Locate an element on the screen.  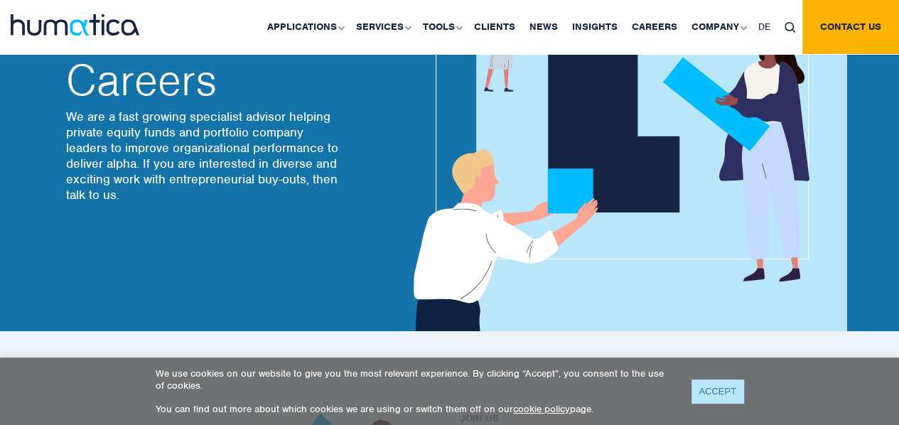
img: search_icon is located at coordinates (789, 27).